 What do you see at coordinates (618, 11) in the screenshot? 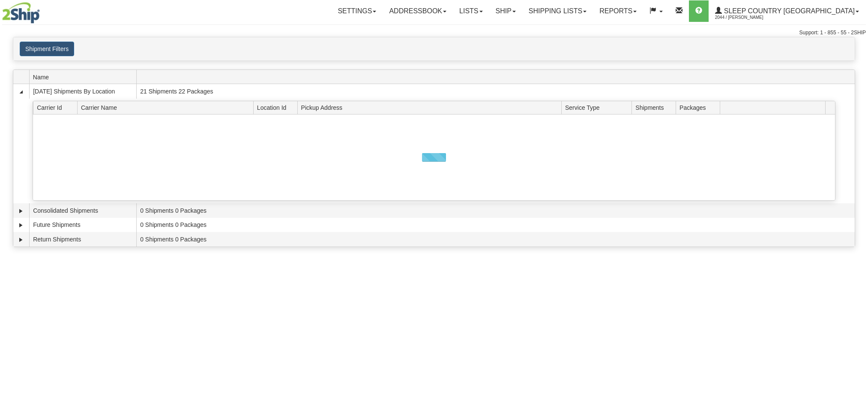
I see `a: Reports` at bounding box center [618, 11].